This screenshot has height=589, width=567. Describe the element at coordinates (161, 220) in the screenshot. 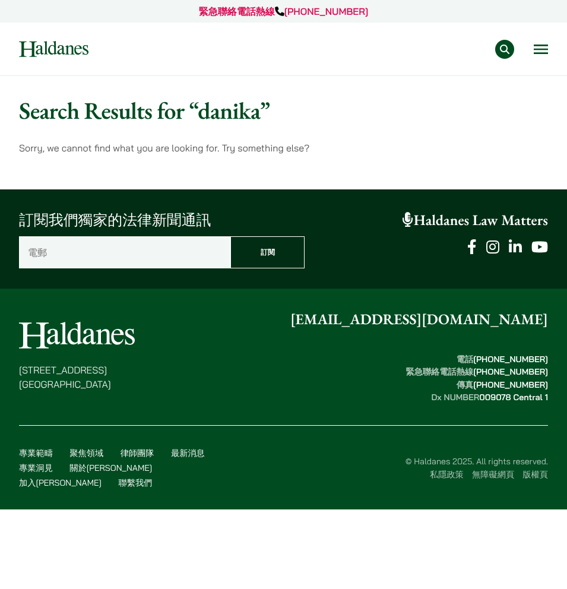

I see `p: 訂閱我們獨家的法律新聞通訊` at that location.